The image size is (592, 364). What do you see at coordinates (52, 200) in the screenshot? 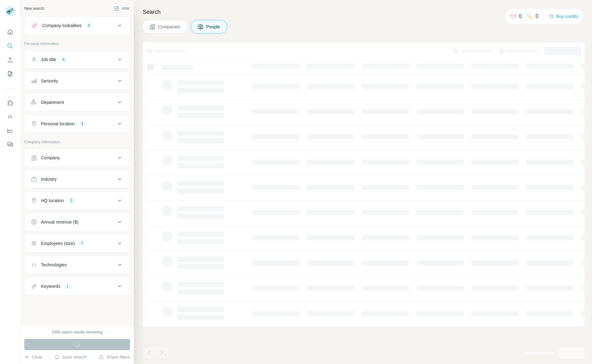
I see `div: HQ location` at bounding box center [52, 200].